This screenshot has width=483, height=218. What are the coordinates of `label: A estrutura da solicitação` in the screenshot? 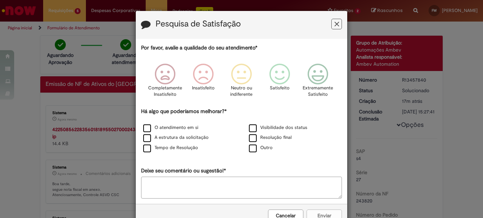 It's located at (176, 137).